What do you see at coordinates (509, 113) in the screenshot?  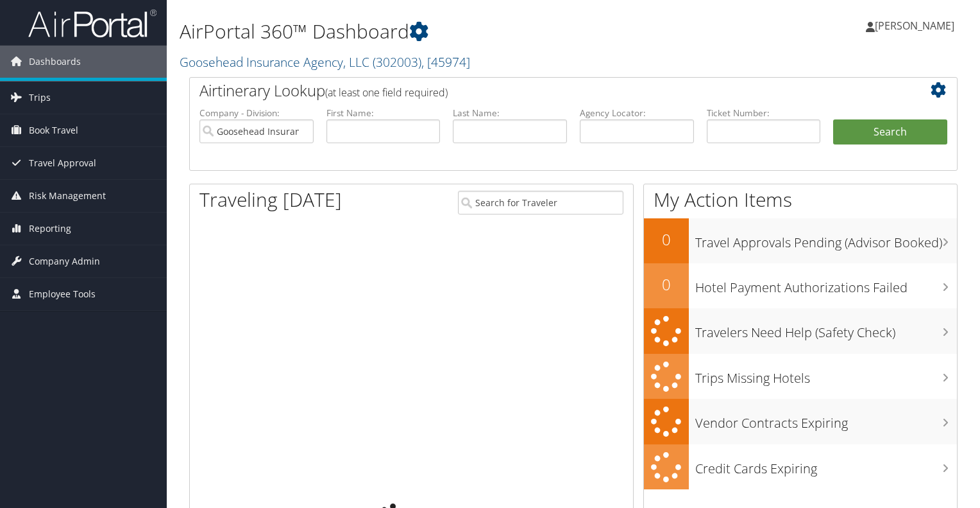 I see `label: Last Name:` at bounding box center [509, 113].